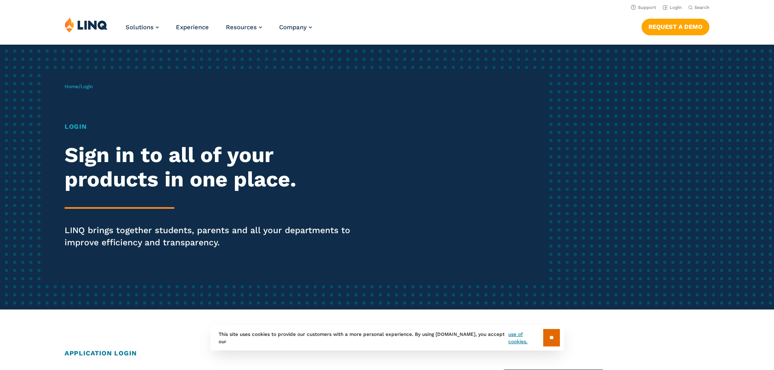 This screenshot has width=774, height=370. Describe the element at coordinates (241, 27) in the screenshot. I see `span: Resources` at that location.